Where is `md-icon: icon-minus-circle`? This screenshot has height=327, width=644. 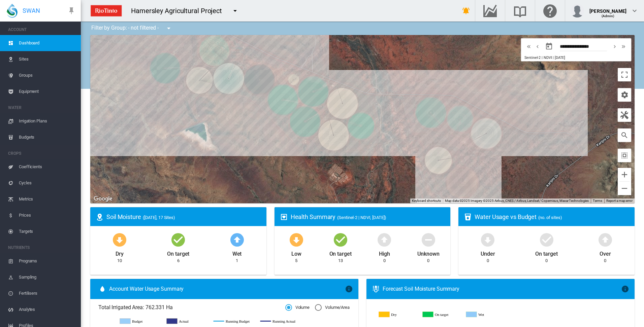 md-icon: icon-minus-circle is located at coordinates (428, 239).